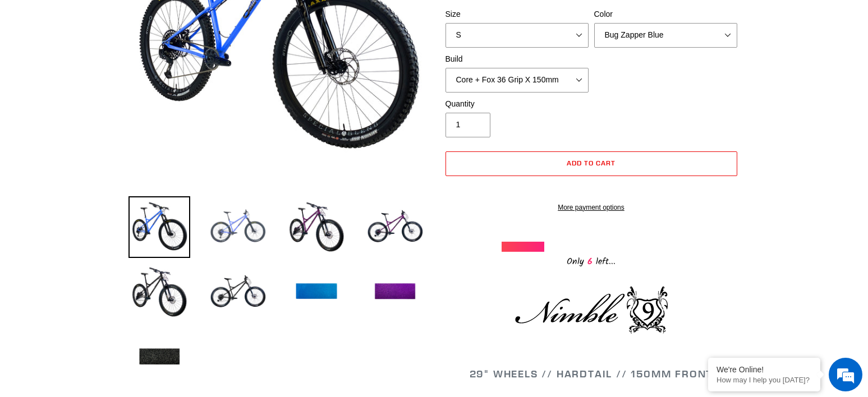 This screenshot has height=397, width=868. Describe the element at coordinates (591, 207) in the screenshot. I see `a: More payment options` at that location.